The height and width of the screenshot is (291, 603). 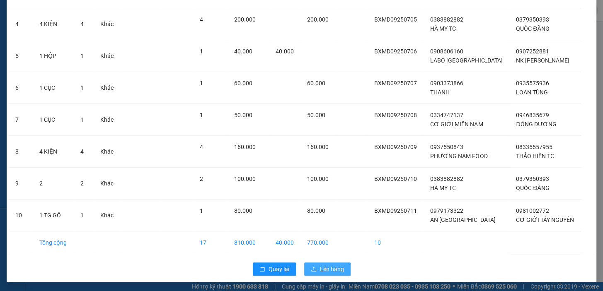 What do you see at coordinates (21, 88) in the screenshot?
I see `td: 6` at bounding box center [21, 88].